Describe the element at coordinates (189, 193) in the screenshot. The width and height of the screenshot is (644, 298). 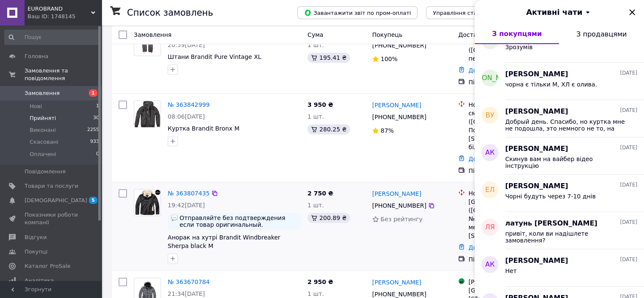
I see `a: № 363807435` at that location.